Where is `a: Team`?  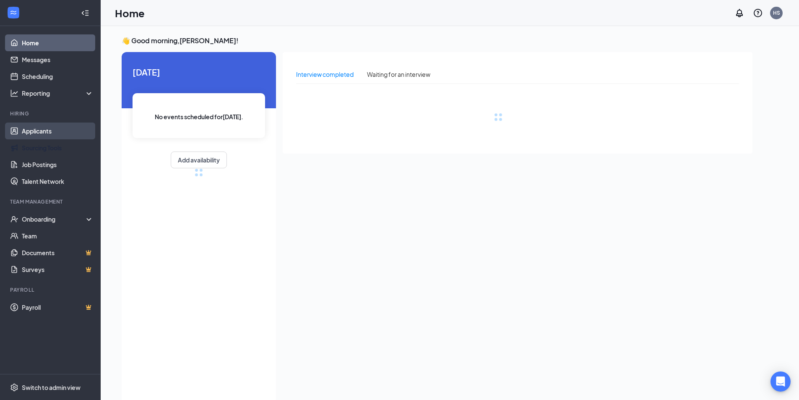 a: Team is located at coordinates (57, 236).